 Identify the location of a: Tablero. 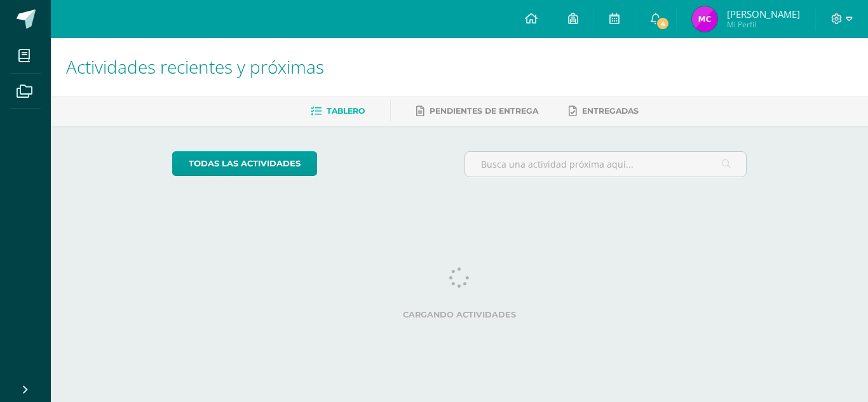
(337, 111).